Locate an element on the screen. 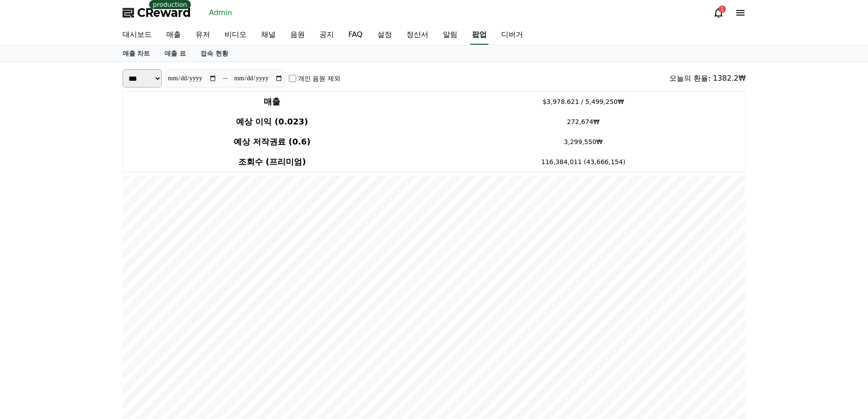 The image size is (868, 419). td: 3,299,550₩ is located at coordinates (583, 142).